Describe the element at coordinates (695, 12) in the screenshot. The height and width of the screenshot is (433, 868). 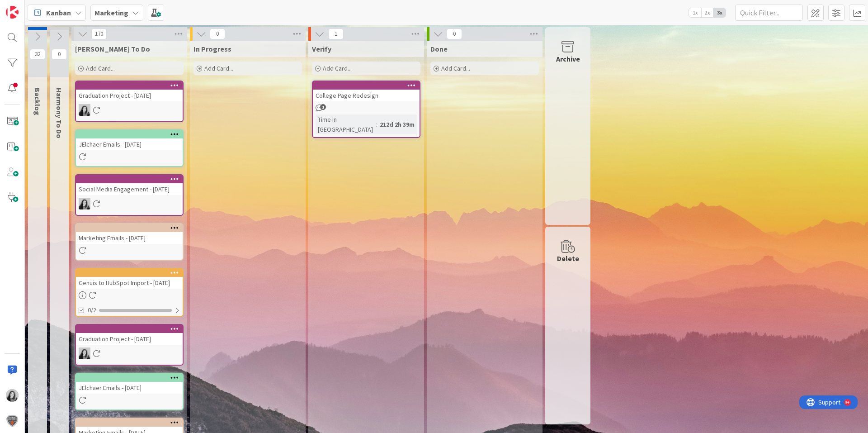
I see `span: 1x` at that location.